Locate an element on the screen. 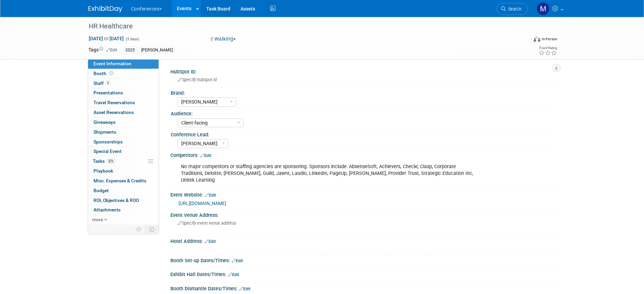 The image size is (644, 294). div: HR Healthcare is located at coordinates (302, 26).